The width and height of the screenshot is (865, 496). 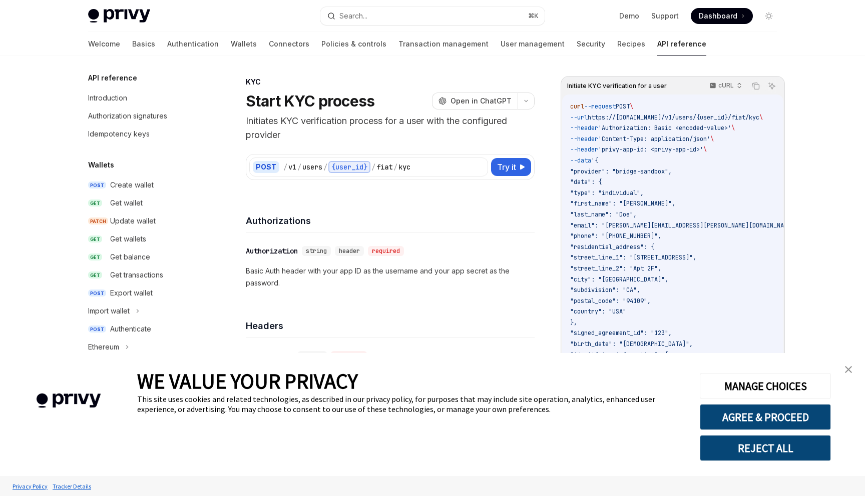 What do you see at coordinates (474, 101) in the screenshot?
I see `button: Open in ChatGPT` at bounding box center [474, 101].